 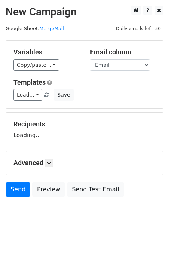 What do you see at coordinates (35, 28) in the screenshot?
I see `small: Google Sheet:` at bounding box center [35, 28].